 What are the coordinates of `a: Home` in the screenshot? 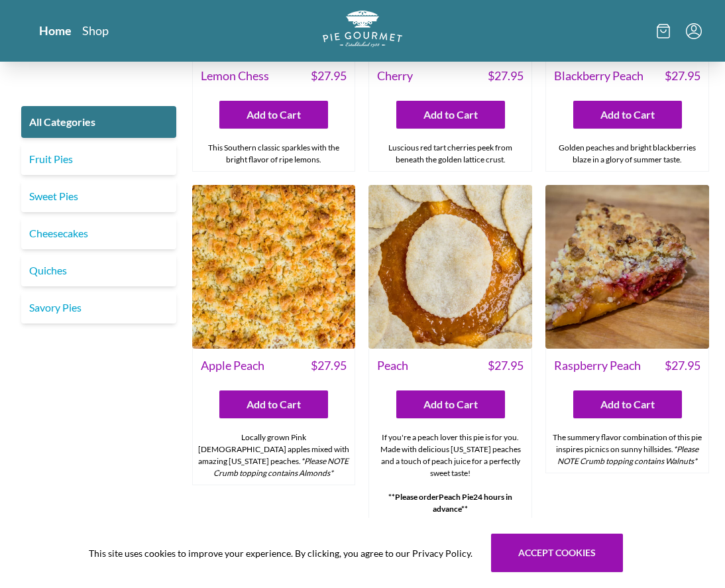 It's located at (55, 31).